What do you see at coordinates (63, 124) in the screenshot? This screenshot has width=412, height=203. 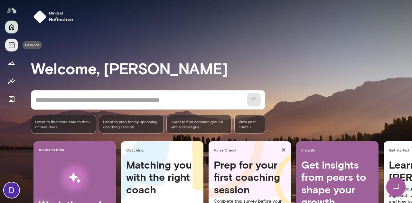 I see `div: I want to find more time to think of new ideas` at bounding box center [63, 124].